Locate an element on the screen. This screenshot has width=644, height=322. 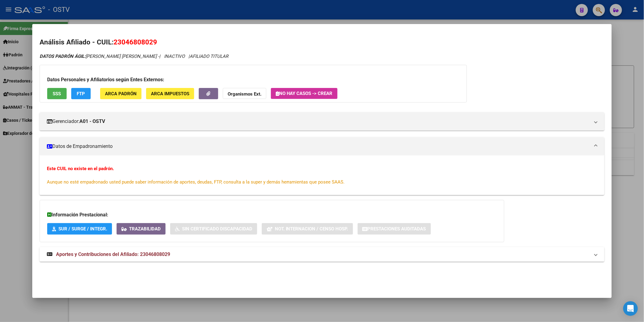
button: Prestaciones Auditadas is located at coordinates (394, 228).